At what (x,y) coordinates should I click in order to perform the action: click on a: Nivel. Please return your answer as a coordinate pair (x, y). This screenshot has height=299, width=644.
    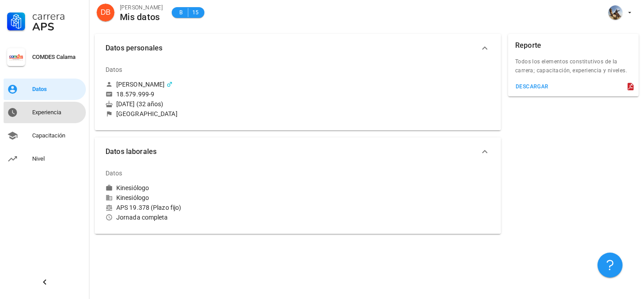
    Looking at the image, I should click on (45, 159).